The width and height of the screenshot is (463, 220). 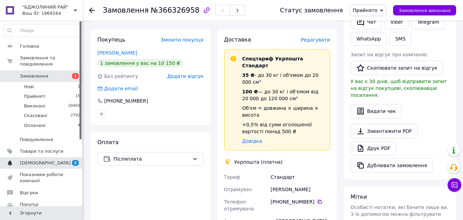 I want to click on span: 20401, so click(x=74, y=106).